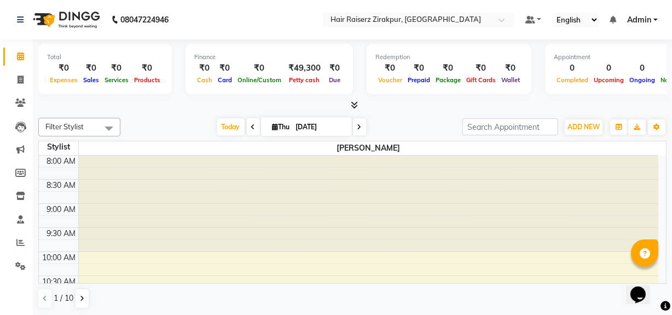 This screenshot has width=672, height=315. Describe the element at coordinates (269, 57) in the screenshot. I see `div: Finance` at that location.